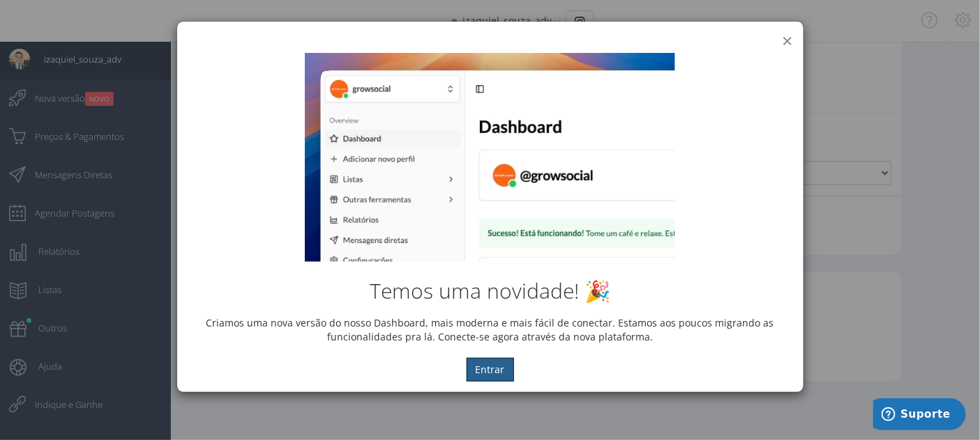 Image resolution: width=980 pixels, height=440 pixels. Describe the element at coordinates (489, 157) in the screenshot. I see `img: New Dashboard` at that location.